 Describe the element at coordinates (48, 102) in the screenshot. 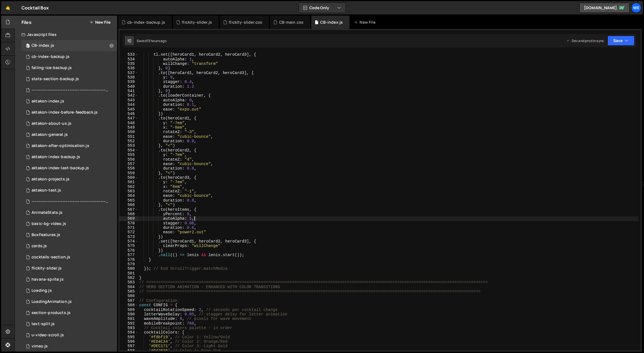

I see `div: aktakon-index.js` at that location.